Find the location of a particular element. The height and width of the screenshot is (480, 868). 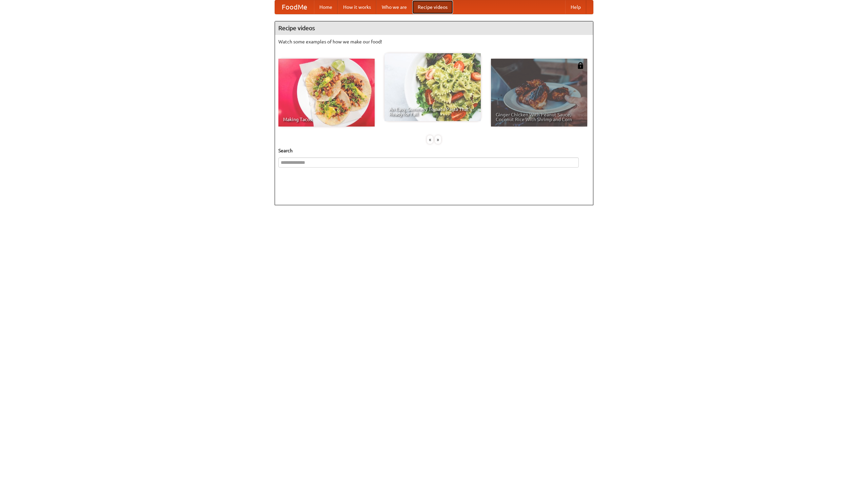

a: Recipe videos is located at coordinates (433, 7).